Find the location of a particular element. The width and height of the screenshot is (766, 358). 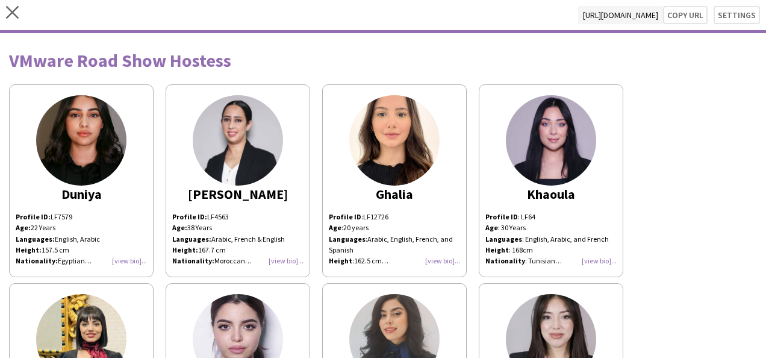

div: Arabic, English, French, and Spanish is located at coordinates (394, 244).